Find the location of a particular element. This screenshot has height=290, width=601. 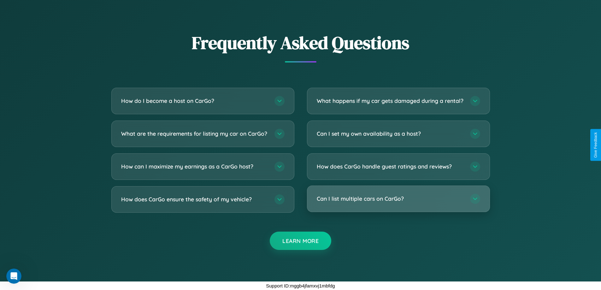

h2: Frequently Asked Questions is located at coordinates (301, 43).